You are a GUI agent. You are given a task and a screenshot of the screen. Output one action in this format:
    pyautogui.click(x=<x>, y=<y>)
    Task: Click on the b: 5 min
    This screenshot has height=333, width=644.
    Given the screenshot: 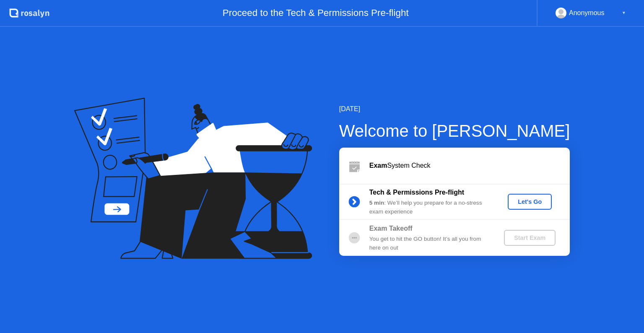 What is the action you would take?
    pyautogui.click(x=377, y=202)
    